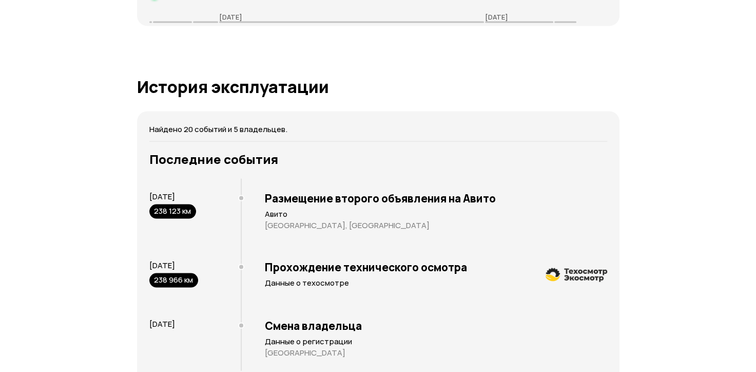  Describe the element at coordinates (436, 342) in the screenshot. I see `p: Данные о регистрации` at that location.